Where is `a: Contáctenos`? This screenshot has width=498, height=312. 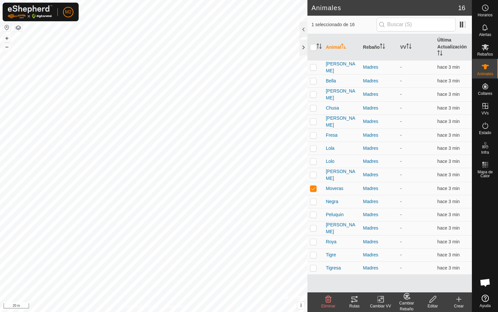
a: Contáctenos is located at coordinates (176, 306).